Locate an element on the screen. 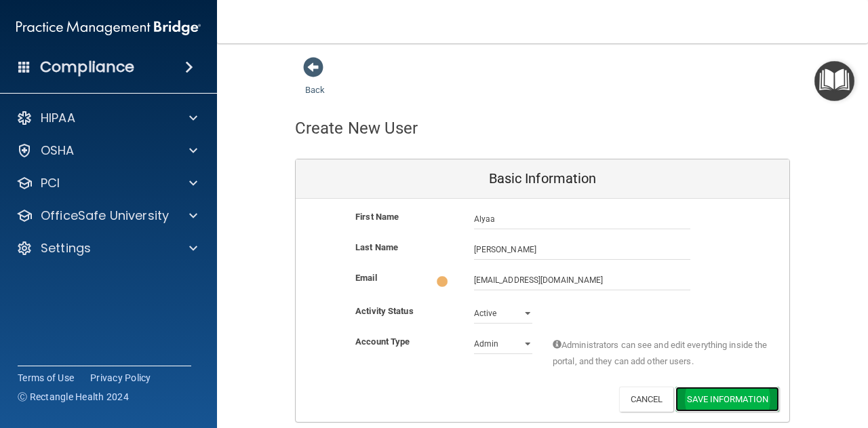 This screenshot has width=868, height=428. span: Ⓒ Rectangle Health 2024 is located at coordinates (73, 397).